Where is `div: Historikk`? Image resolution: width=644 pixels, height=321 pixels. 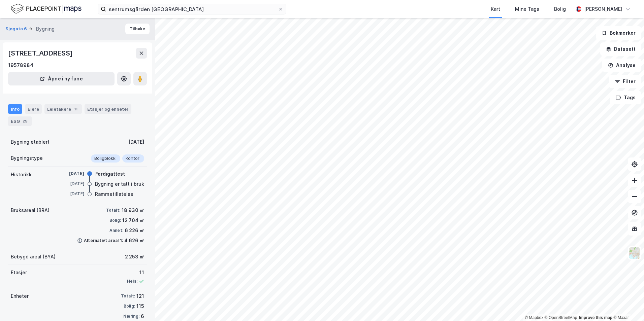
div: Historikk is located at coordinates (21, 175).